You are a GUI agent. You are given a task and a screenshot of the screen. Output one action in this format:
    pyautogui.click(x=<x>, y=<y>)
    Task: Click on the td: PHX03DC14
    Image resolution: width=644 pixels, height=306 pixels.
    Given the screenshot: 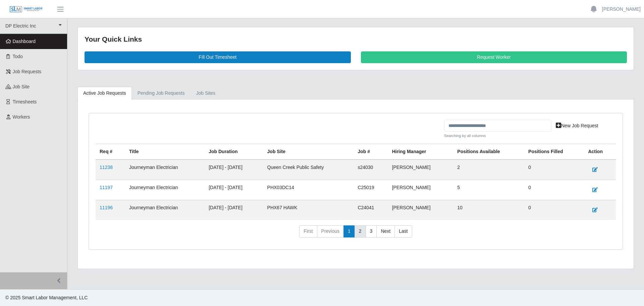 What is the action you would take?
    pyautogui.click(x=309, y=190)
    